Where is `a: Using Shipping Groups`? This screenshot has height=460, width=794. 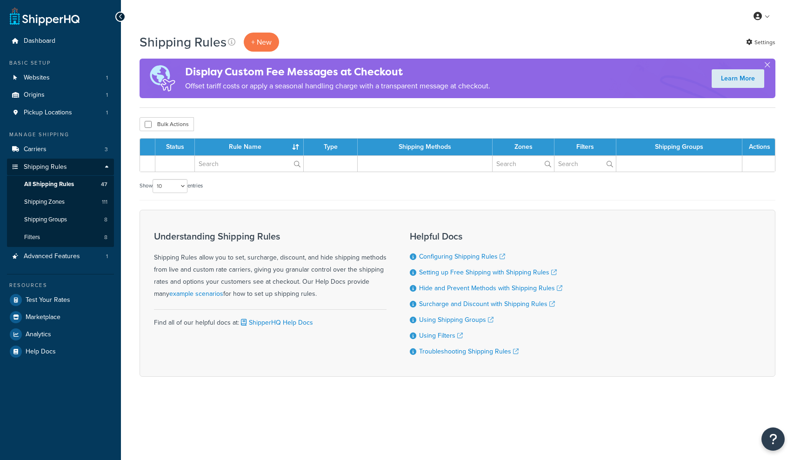
a: Using Shipping Groups is located at coordinates (456, 319).